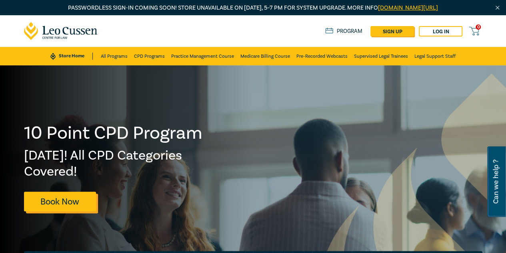 Image resolution: width=506 pixels, height=253 pixels. I want to click on a: All Programs, so click(114, 56).